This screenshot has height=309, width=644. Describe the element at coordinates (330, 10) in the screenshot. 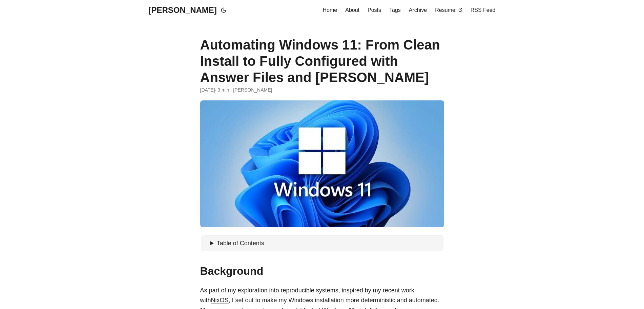

I see `span: Home` at that location.